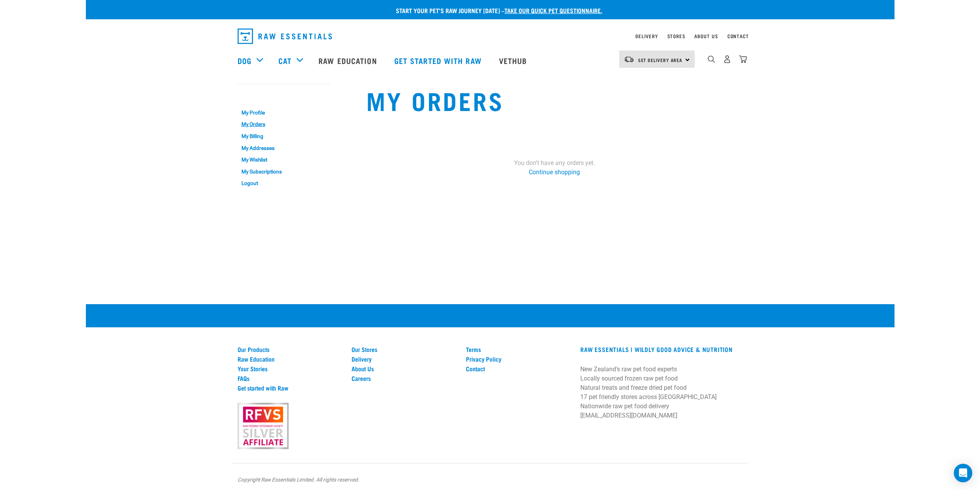  I want to click on img: Raw Essentials Logo, so click(284, 36).